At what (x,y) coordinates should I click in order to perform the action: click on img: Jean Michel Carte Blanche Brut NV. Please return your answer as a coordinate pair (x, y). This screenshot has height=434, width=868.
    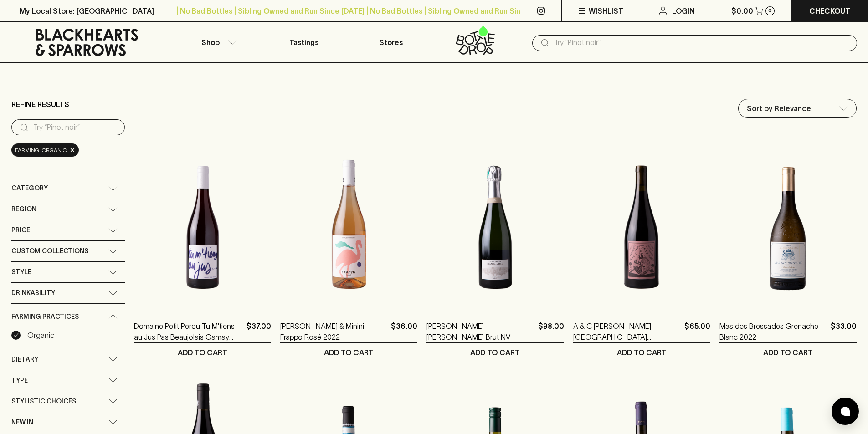
    Looking at the image, I should click on (495, 227).